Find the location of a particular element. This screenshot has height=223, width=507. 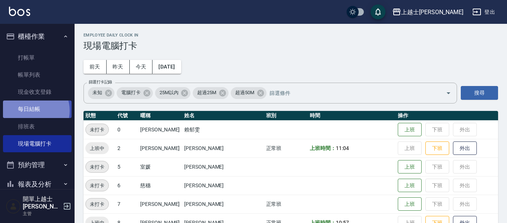

button: 報表及分析 is located at coordinates (37, 184).